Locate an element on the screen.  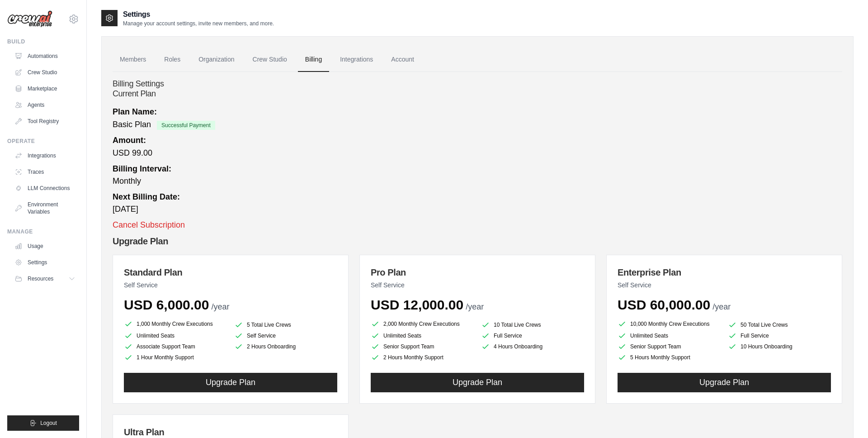
button: Resources is located at coordinates (45, 279).